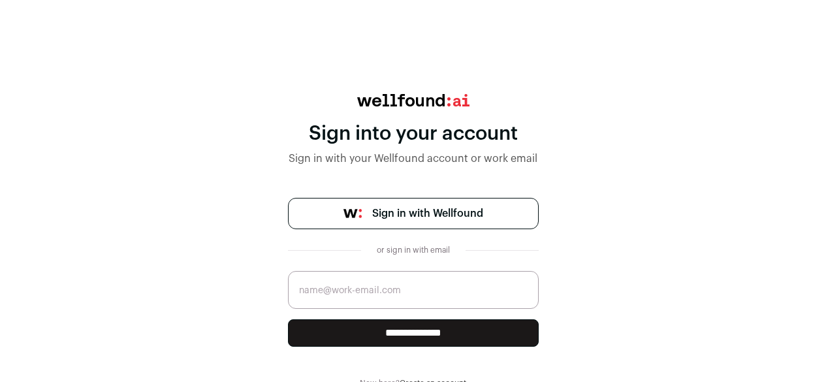 The height and width of the screenshot is (382, 826). What do you see at coordinates (413, 100) in the screenshot?
I see `img: wellfound:ai` at bounding box center [413, 100].